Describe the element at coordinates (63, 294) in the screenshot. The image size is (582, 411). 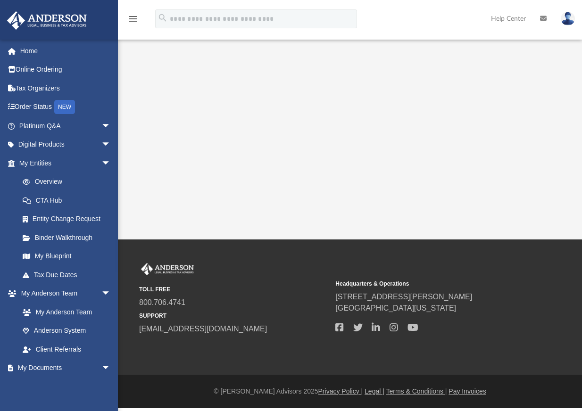
I see `a: My Anderson Teamarrow_drop_down` at that location.